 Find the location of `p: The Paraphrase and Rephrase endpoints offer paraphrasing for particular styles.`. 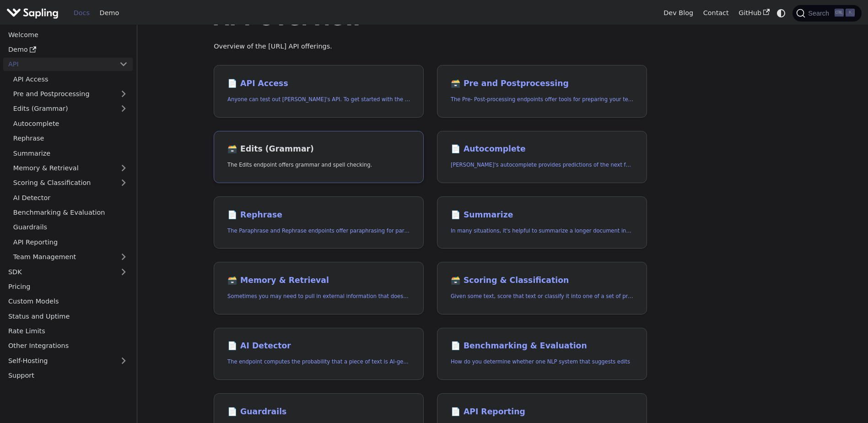

p: The Paraphrase and Rephrase endpoints offer paraphrasing for particular styles. is located at coordinates (318, 231).